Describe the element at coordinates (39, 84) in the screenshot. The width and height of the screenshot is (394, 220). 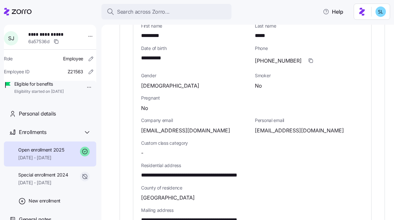
I see `span: Eligible for benefits` at that location.